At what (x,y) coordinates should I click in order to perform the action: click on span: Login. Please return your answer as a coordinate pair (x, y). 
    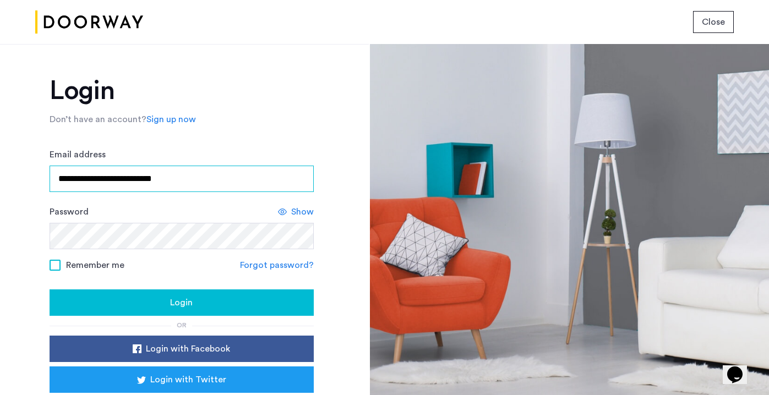
    Looking at the image, I should click on (181, 303).